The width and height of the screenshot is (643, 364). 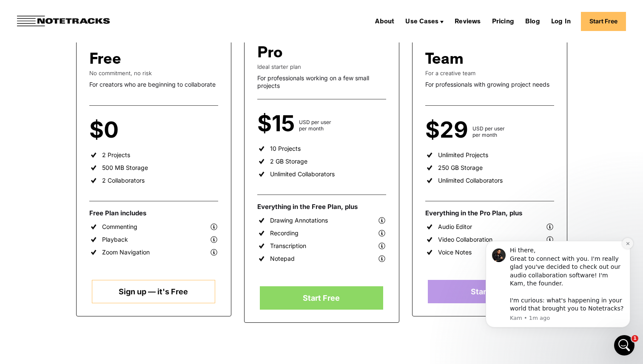 I want to click on div: Free Plan includes, so click(x=153, y=213).